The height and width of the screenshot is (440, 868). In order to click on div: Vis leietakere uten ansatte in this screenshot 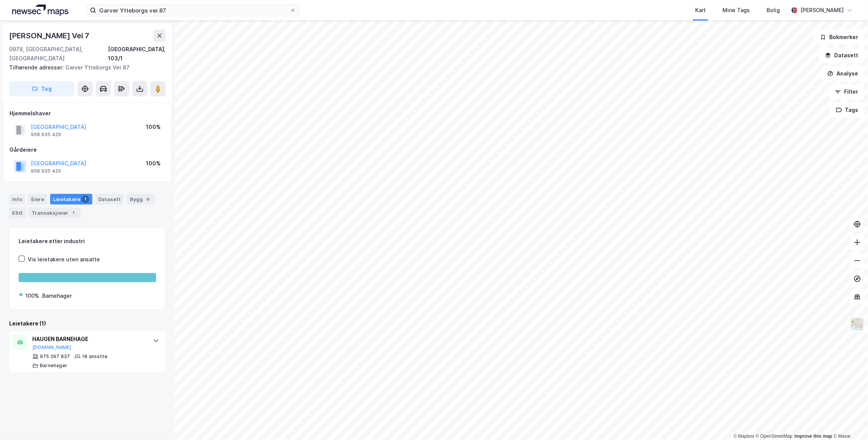, I will do `click(64, 260)`.